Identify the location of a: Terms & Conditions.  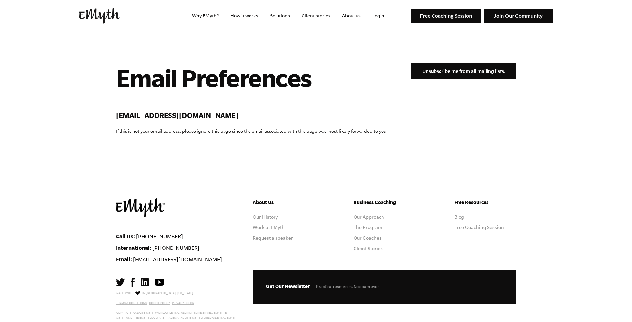
(131, 303).